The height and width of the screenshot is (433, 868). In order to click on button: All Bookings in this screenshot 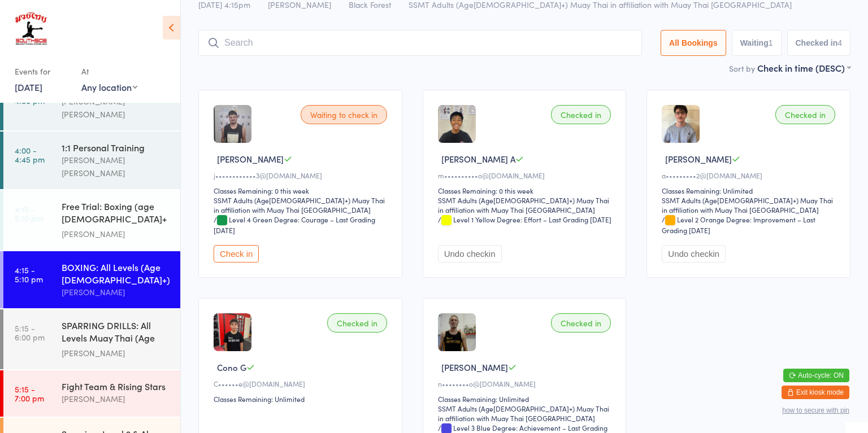, I will do `click(693, 43)`.